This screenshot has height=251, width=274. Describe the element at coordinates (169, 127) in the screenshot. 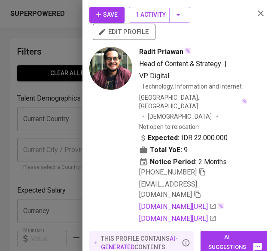

I see `p: Not open to relocation` at that location.